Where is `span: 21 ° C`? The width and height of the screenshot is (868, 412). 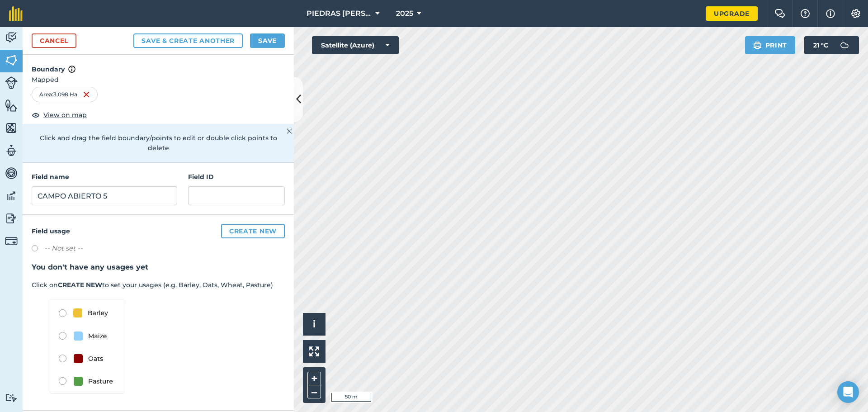 span: 21 ° C is located at coordinates (821, 46).